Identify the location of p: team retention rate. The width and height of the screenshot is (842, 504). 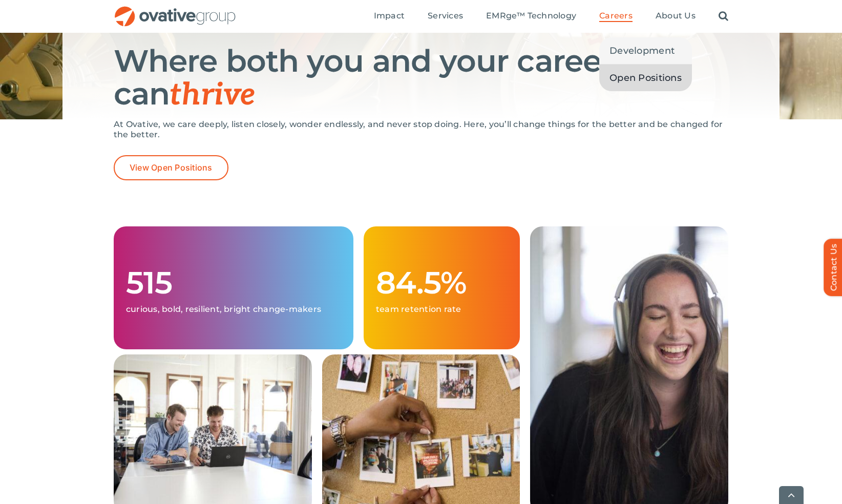
(442, 309).